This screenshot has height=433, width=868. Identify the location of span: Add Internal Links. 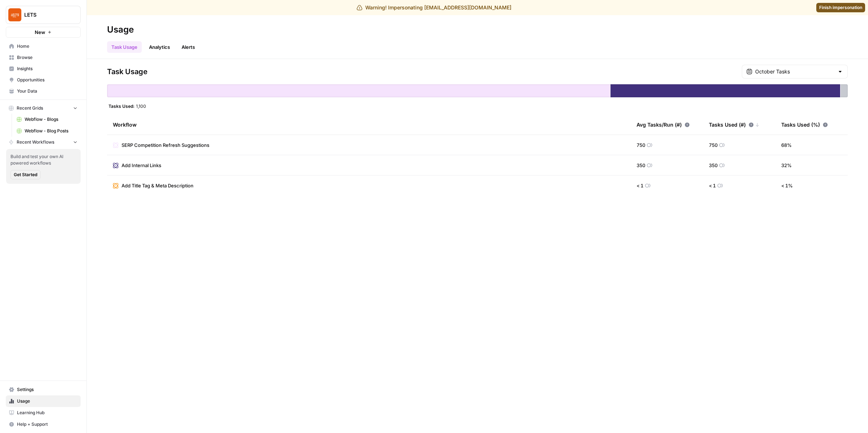
(141, 165).